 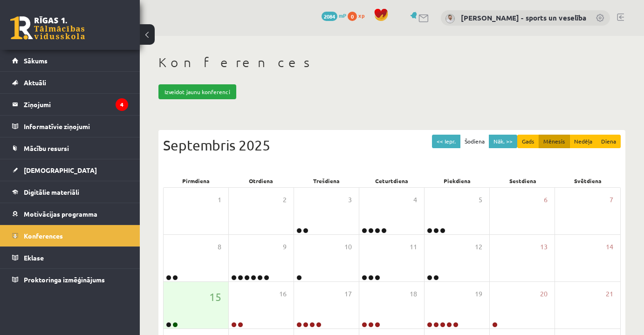 What do you see at coordinates (610, 247) in the screenshot?
I see `span: 14` at bounding box center [610, 247].